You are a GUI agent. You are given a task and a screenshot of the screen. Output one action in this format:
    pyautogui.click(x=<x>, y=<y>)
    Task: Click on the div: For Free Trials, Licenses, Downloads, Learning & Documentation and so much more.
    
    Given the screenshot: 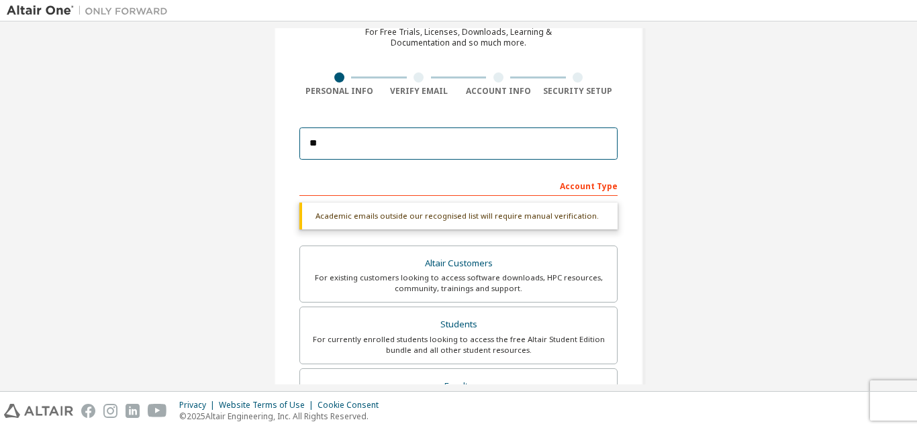 What is the action you would take?
    pyautogui.click(x=459, y=38)
    